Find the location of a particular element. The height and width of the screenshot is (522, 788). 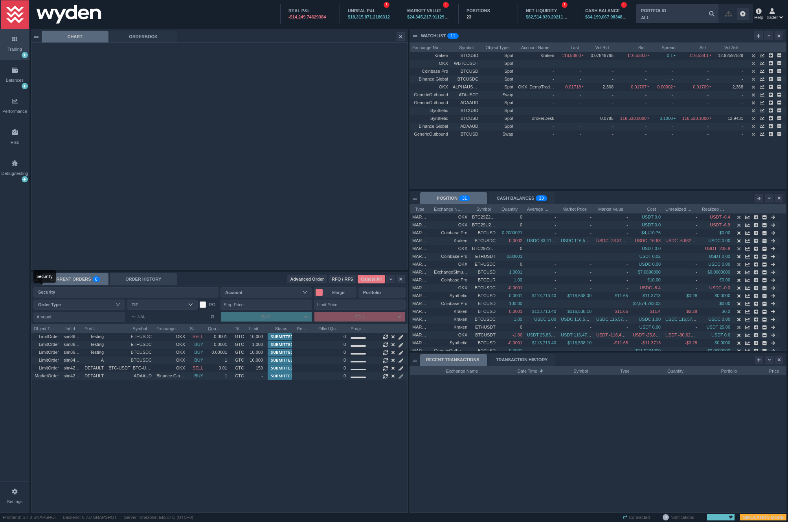

div: POSITIONS is located at coordinates (488, 11).